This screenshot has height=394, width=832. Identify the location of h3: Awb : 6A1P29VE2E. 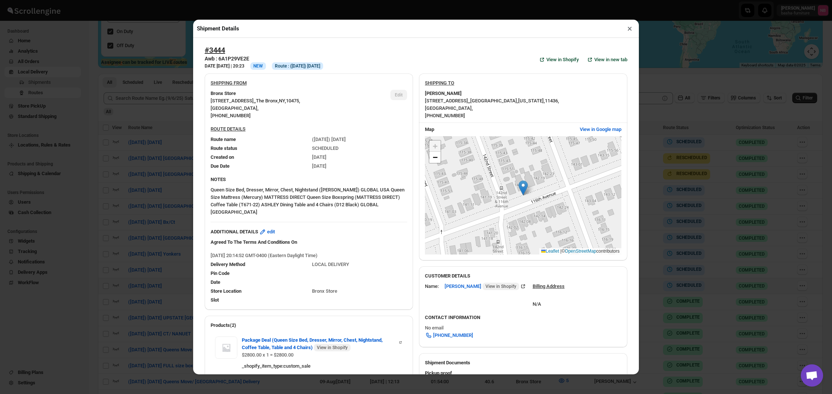
(264, 59).